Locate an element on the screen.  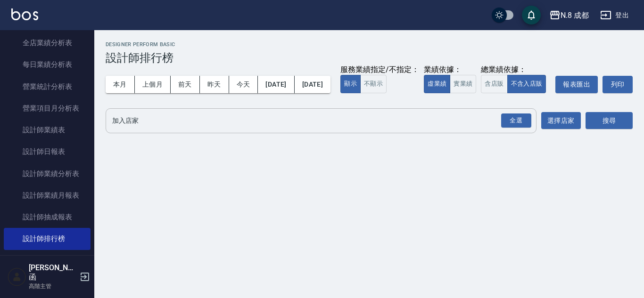
button: 上個月 is located at coordinates (153, 84).